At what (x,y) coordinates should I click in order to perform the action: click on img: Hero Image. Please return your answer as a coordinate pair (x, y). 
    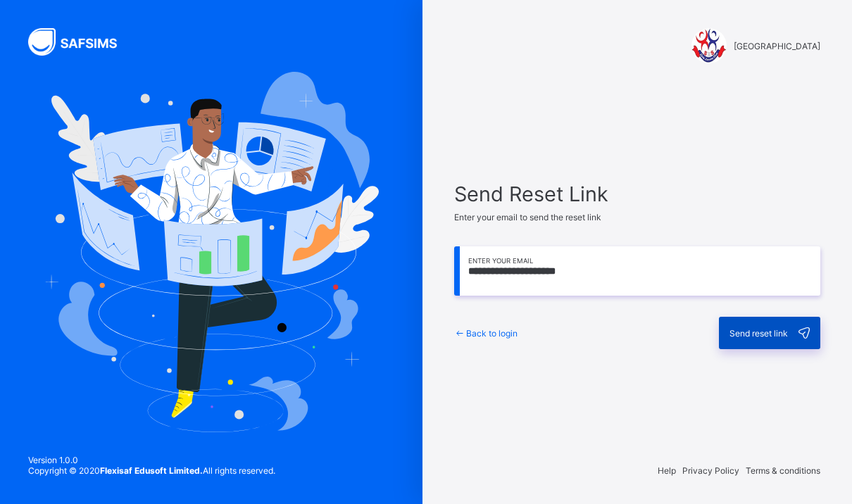
    Looking at the image, I should click on (212, 252).